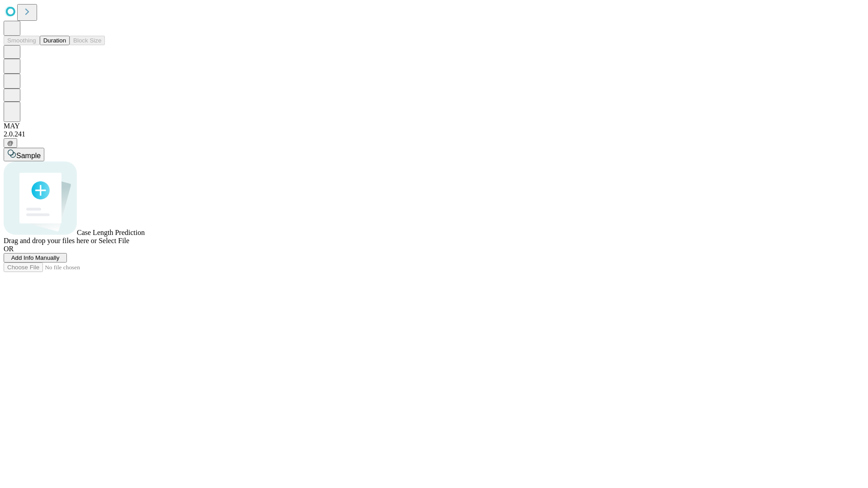  Describe the element at coordinates (29, 156) in the screenshot. I see `span: Sample` at that location.